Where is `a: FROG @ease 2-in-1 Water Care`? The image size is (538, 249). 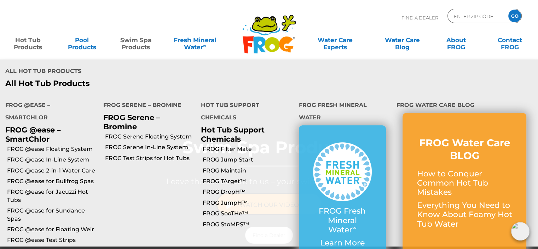 a: FROG @ease 2-in-1 Water Care is located at coordinates (52, 170).